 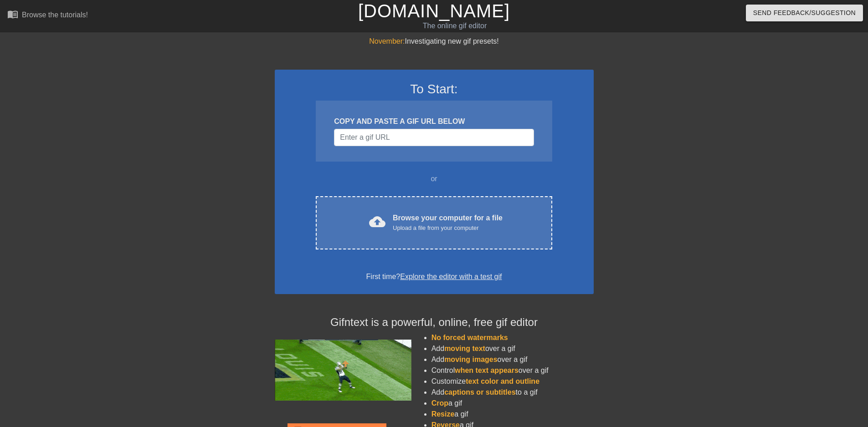 What do you see at coordinates (447, 223) in the screenshot?
I see `div: Browse your computer for a file` at bounding box center [447, 223].